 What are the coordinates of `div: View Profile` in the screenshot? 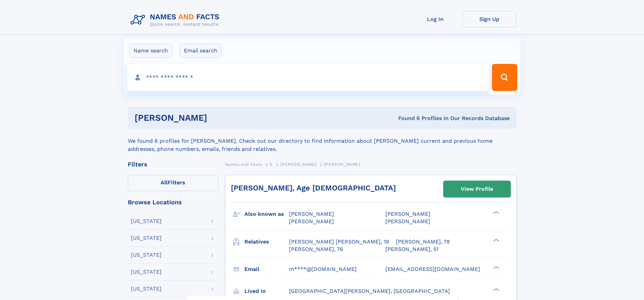 It's located at (477, 189).